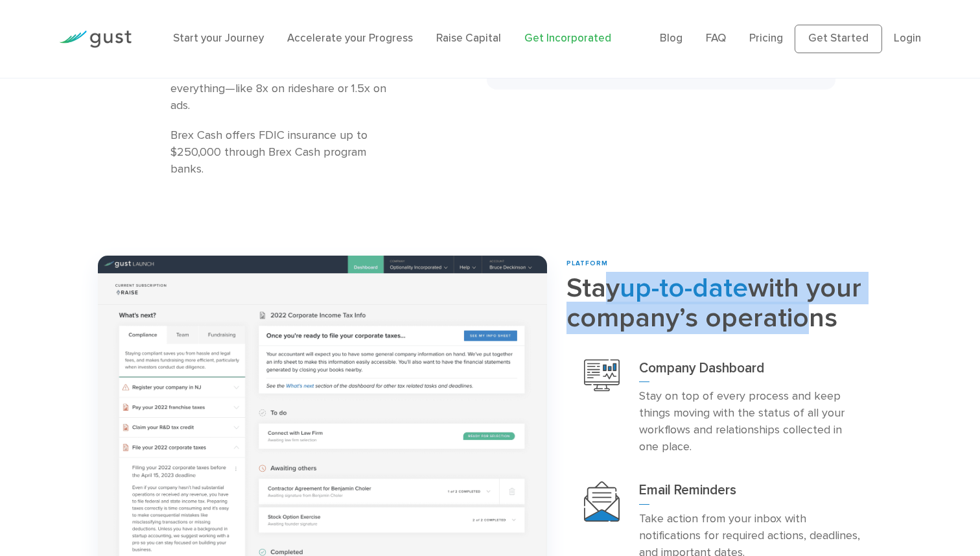 Image resolution: width=980 pixels, height=556 pixels. I want to click on h3: Company Dashboard, so click(752, 371).